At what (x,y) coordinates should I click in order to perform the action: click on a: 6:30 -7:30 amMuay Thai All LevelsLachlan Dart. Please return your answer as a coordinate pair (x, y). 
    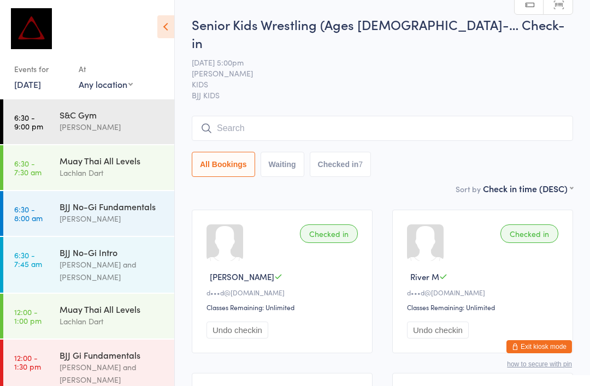
    Looking at the image, I should click on (89, 168).